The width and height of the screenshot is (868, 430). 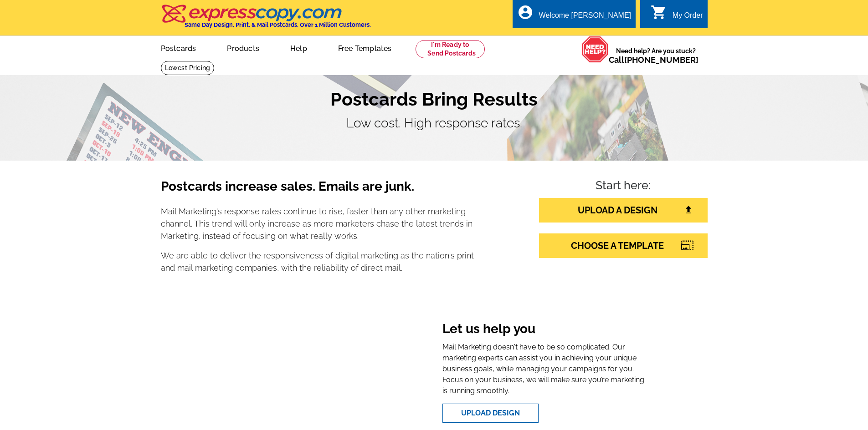 What do you see at coordinates (266, 20) in the screenshot?
I see `a: Same Day Design, Print, & Mail Postcards. Over 1 Million Customers.` at bounding box center [266, 20].